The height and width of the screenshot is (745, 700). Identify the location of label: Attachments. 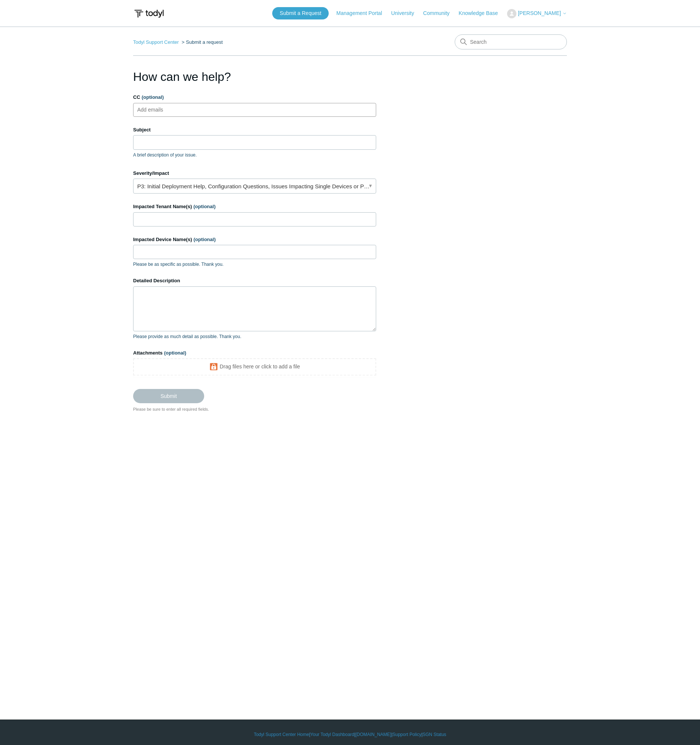
(255, 353).